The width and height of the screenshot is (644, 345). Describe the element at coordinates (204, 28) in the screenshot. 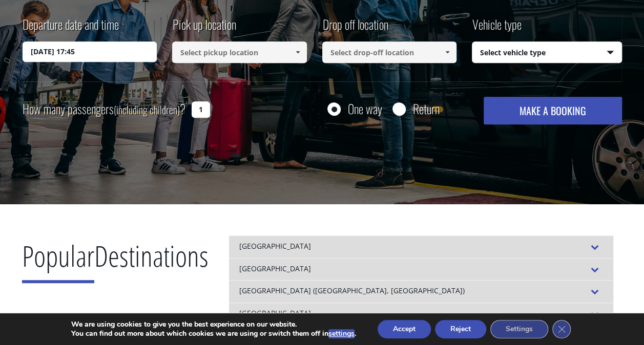

I see `label: Pick up location` at that location.